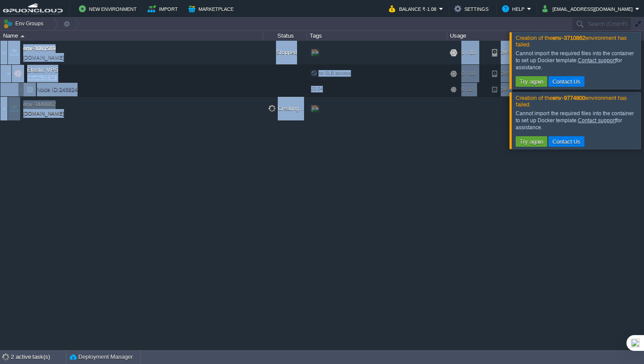 The width and height of the screenshot is (644, 364). I want to click on span: env-3448062, so click(39, 105).